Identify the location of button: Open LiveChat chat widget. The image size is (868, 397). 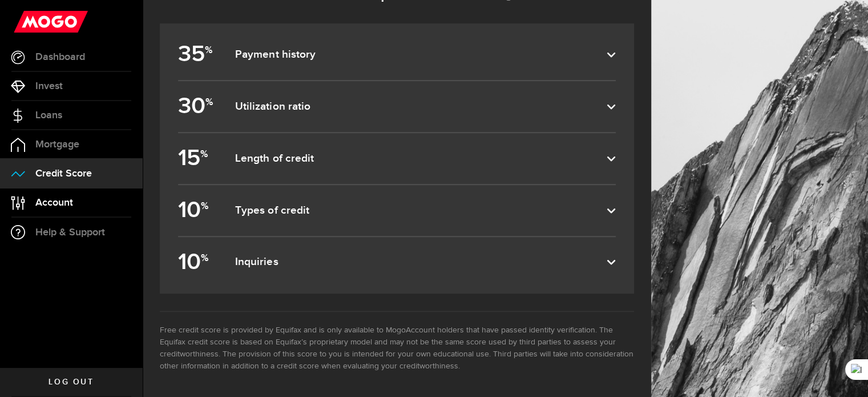
(26, 22).